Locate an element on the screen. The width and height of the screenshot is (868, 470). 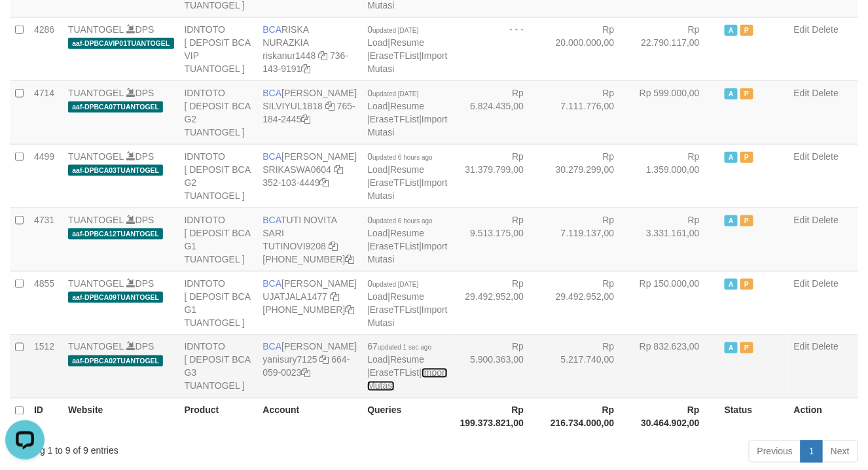
span: aaf-DPBCA03TUANTOGEL is located at coordinates (115, 170).